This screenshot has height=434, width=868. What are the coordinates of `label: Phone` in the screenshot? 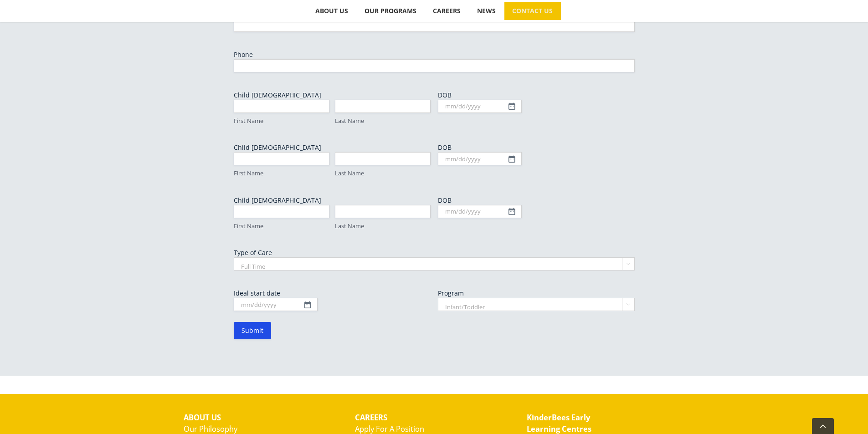 It's located at (434, 54).